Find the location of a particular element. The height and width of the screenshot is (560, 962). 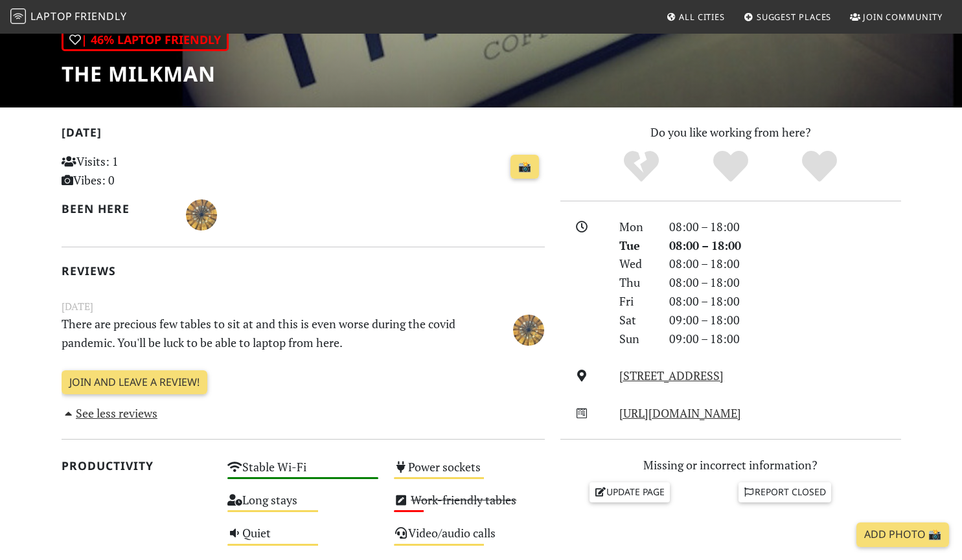

a: Update page is located at coordinates (630, 492).